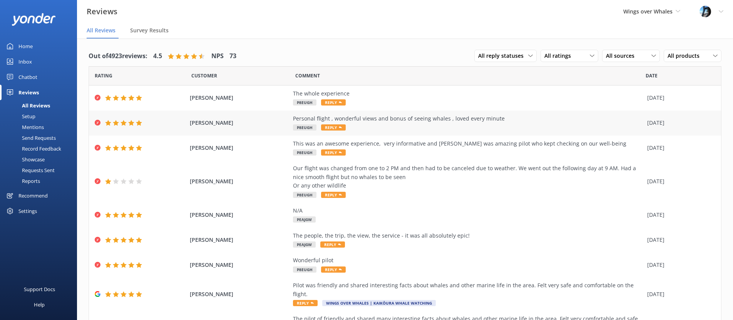  I want to click on a: All Reviews, so click(41, 106).